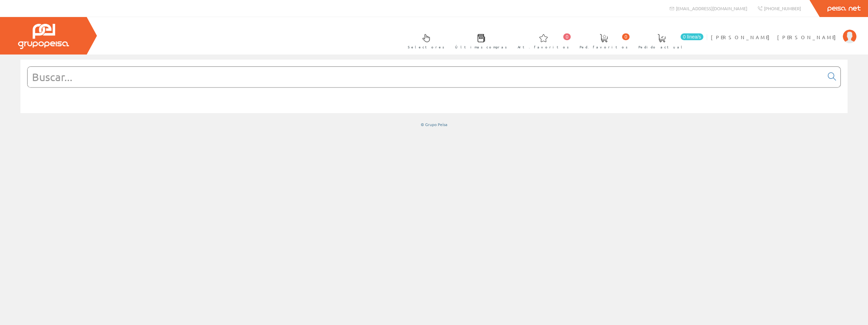 This screenshot has width=868, height=325. What do you see at coordinates (44, 36) in the screenshot?
I see `img: Grupo Peisa` at bounding box center [44, 36].